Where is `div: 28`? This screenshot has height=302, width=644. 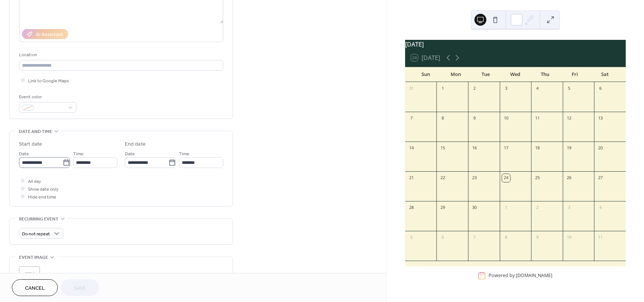
div: 28 is located at coordinates (411, 208).